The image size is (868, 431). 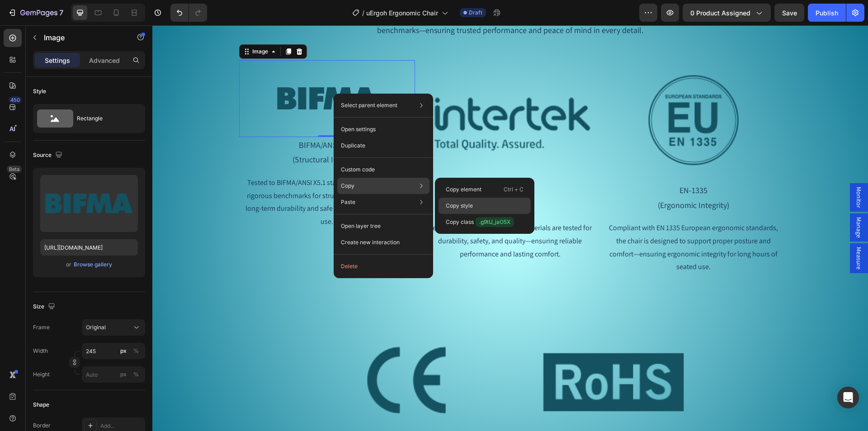 What do you see at coordinates (41, 351) in the screenshot?
I see `label: Width` at bounding box center [41, 351].